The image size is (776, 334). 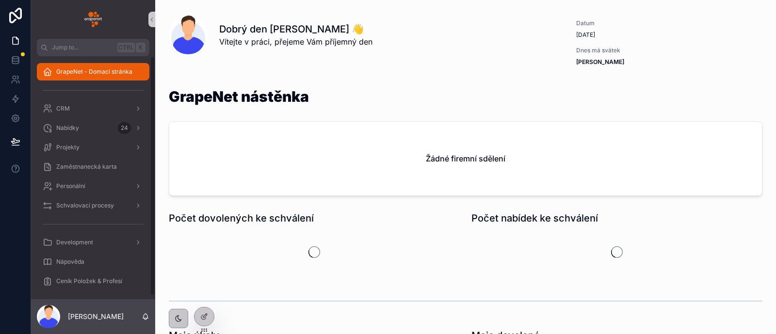 What do you see at coordinates (86, 167) in the screenshot?
I see `span: Zaměstnanecká karta` at bounding box center [86, 167].